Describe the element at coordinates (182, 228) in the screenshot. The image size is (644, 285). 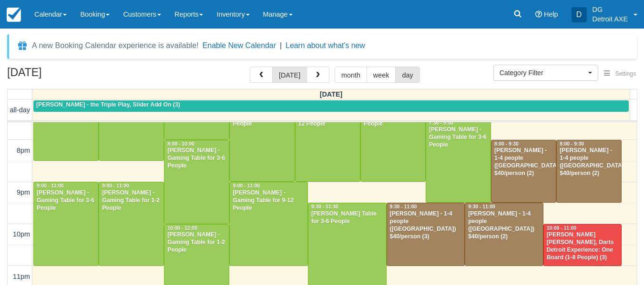
I see `span: 10:00 - 12:00` at that location.